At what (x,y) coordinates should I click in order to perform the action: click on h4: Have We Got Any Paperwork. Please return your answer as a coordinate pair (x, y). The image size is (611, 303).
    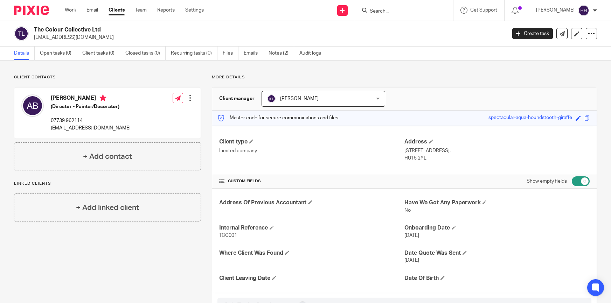
    Looking at the image, I should click on (497, 203).